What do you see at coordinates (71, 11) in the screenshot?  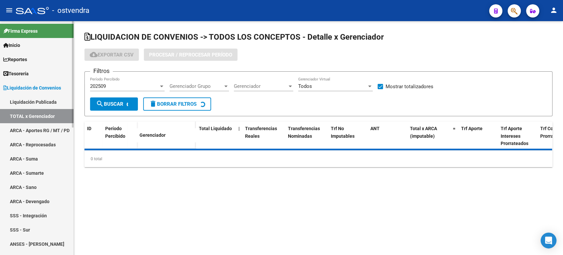 I see `span: - ostvendra` at bounding box center [71, 11].